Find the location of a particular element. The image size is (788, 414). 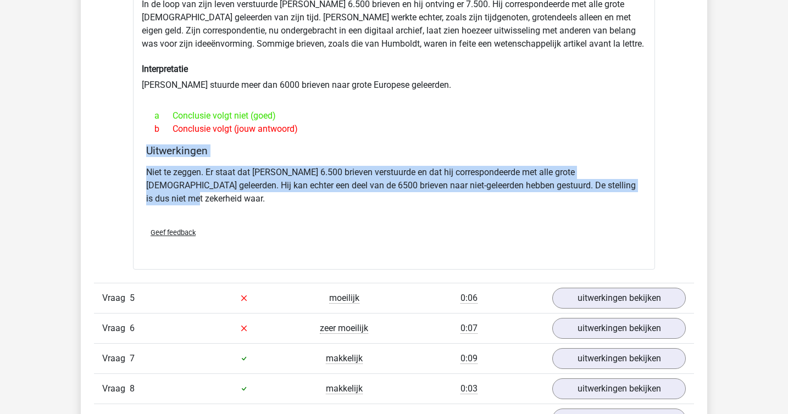

span: 0:07 is located at coordinates (469, 329).